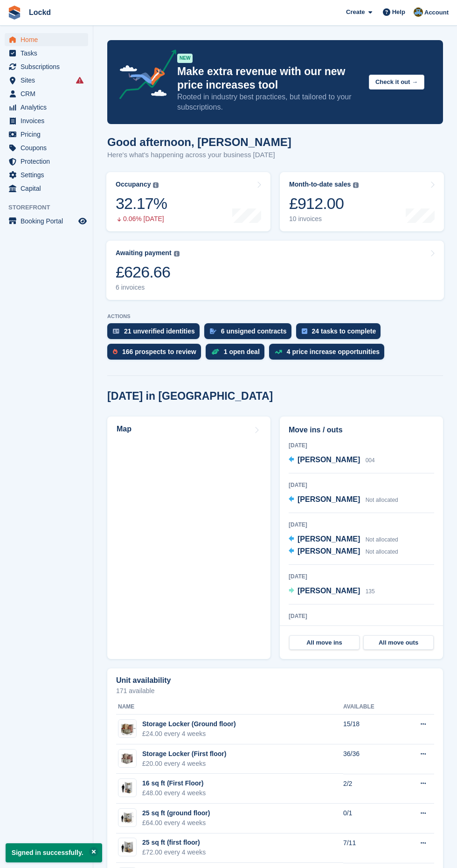 Image resolution: width=457 pixels, height=868 pixels. I want to click on span: Help, so click(399, 12).